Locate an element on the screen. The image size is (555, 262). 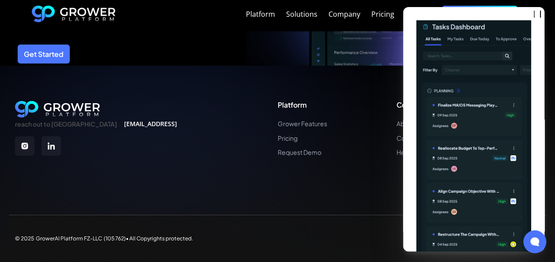
a: Request Demo is located at coordinates (302, 152).